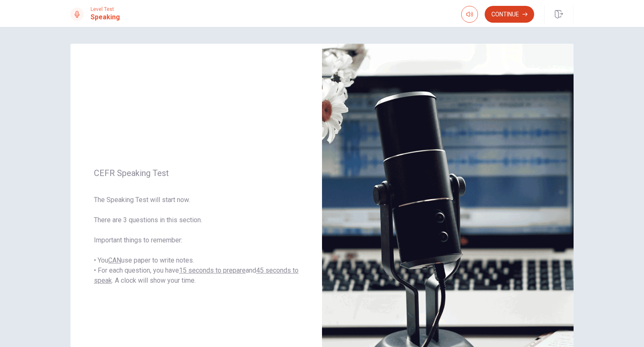 The image size is (644, 347). Describe the element at coordinates (105, 9) in the screenshot. I see `span: Level Test` at that location.